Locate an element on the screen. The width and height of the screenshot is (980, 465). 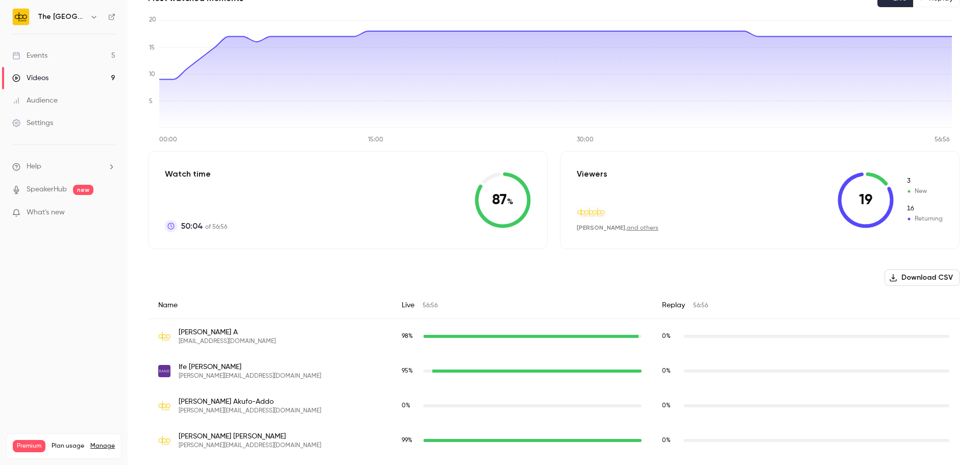
div: Events is located at coordinates (30, 55).